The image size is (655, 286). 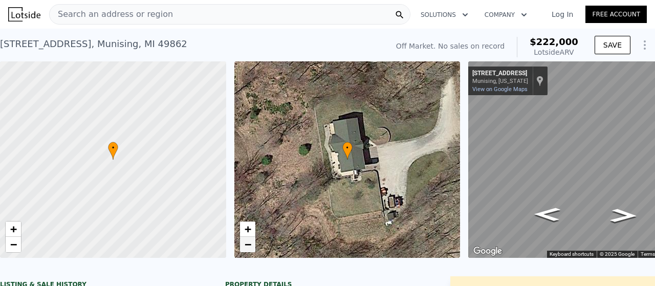 I want to click on span: $222,000, so click(x=553, y=41).